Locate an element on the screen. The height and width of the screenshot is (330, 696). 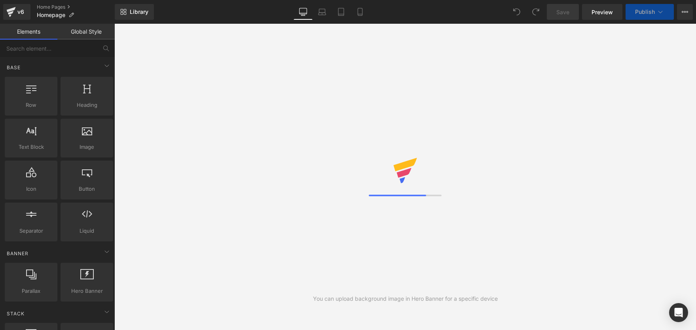
button: Publish is located at coordinates (650, 12).